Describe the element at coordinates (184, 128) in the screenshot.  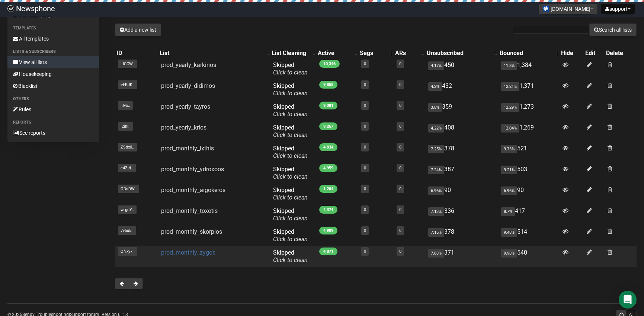
I see `a: prod_yearly_krios` at that location.